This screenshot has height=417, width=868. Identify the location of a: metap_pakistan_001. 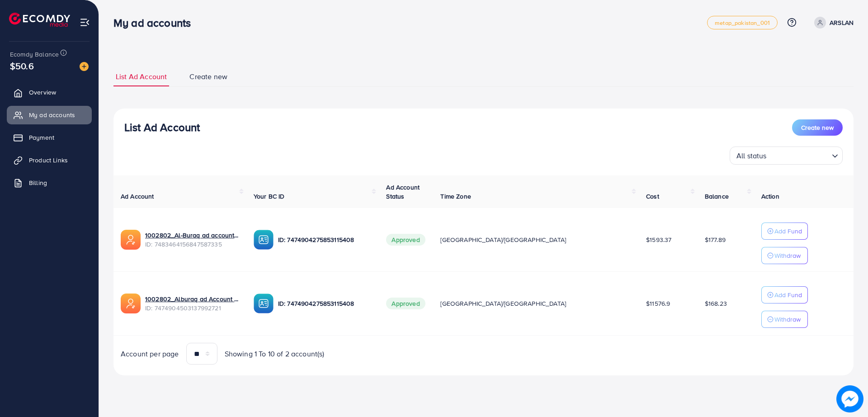
(742, 23).